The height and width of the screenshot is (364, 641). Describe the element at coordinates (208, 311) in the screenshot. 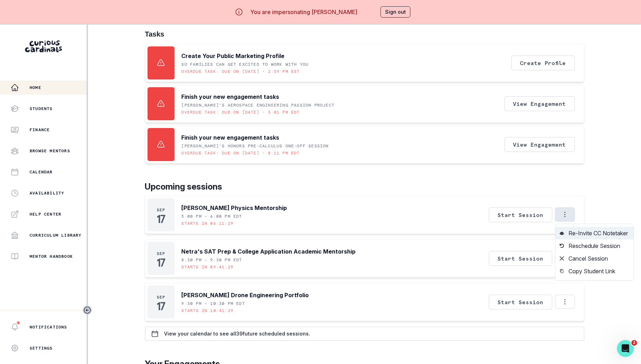

I see `p: Starts in 10:41:29` at that location.